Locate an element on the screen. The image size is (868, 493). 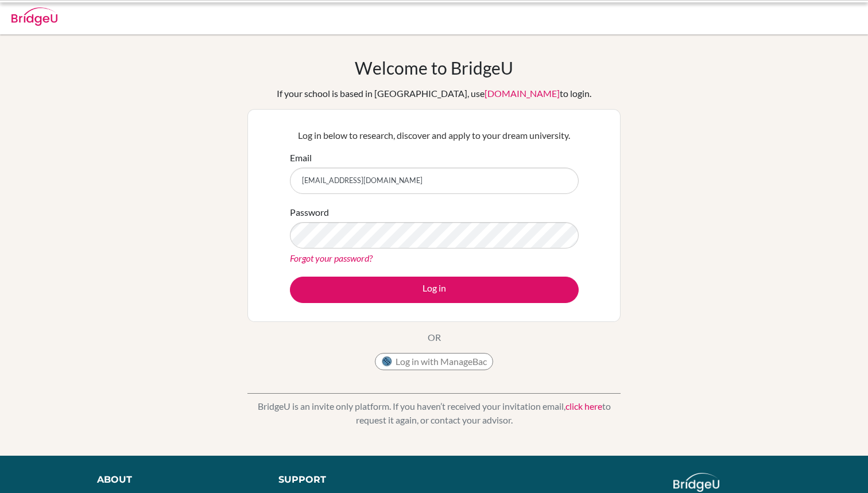
div: Support is located at coordinates (350, 480).